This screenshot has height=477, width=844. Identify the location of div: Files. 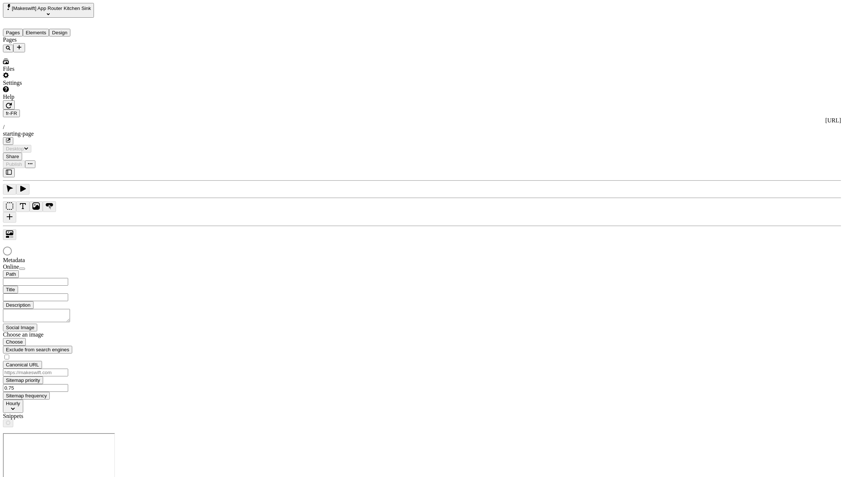
(54, 69).